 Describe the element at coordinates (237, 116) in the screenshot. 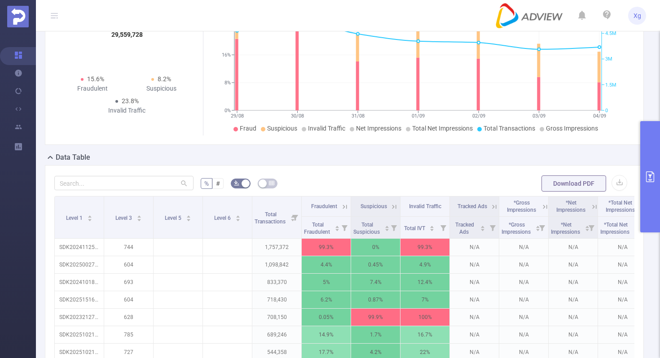

I see `tspan: 29/08` at that location.